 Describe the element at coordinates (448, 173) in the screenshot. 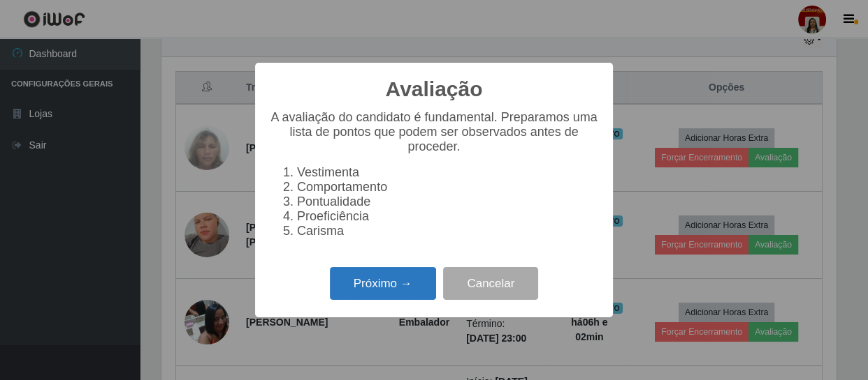

I see `li: Vestimenta` at that location.